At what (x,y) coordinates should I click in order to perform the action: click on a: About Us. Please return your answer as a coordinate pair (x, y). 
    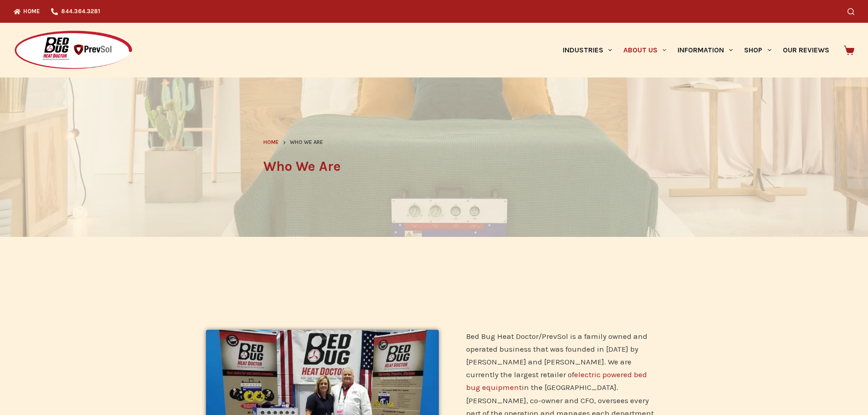
    Looking at the image, I should click on (644, 50).